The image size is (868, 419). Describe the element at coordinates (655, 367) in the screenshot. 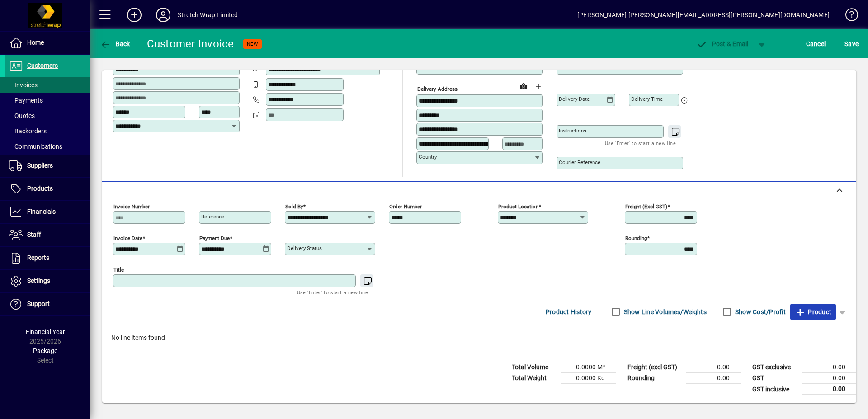

I see `td: Freight (excl GST)` at that location.